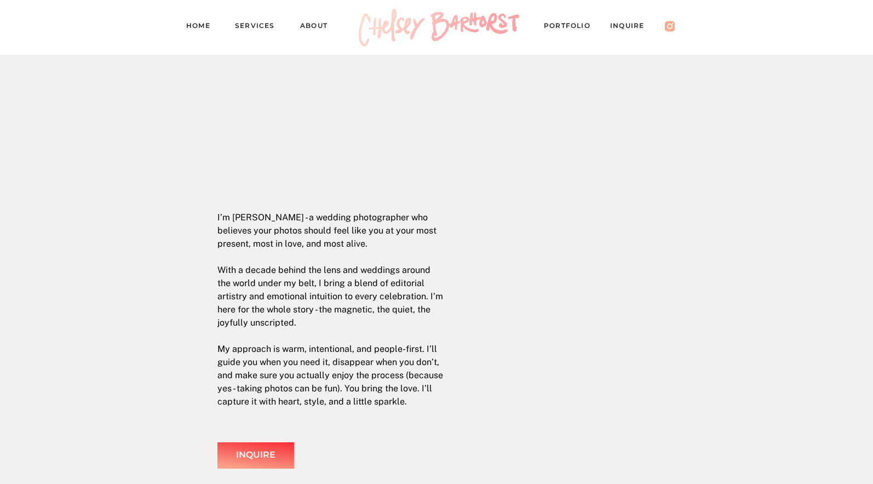  What do you see at coordinates (319, 27) in the screenshot?
I see `a: About` at bounding box center [319, 27].